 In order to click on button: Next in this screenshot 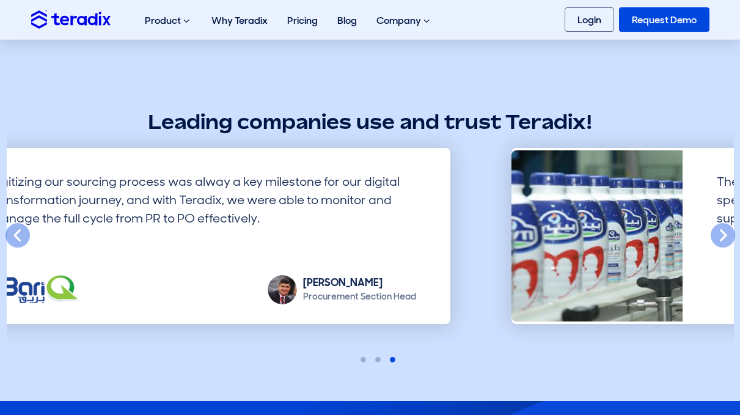, I will do `click(723, 236)`.